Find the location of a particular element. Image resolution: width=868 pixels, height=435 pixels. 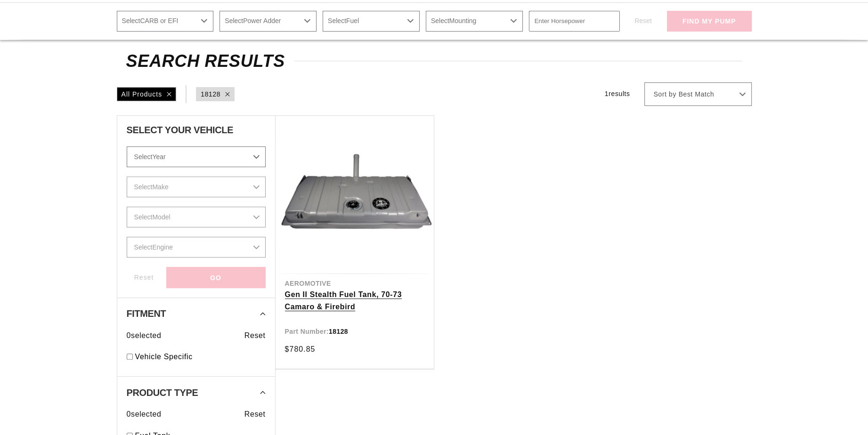

select: Power Adder is located at coordinates (268, 21).